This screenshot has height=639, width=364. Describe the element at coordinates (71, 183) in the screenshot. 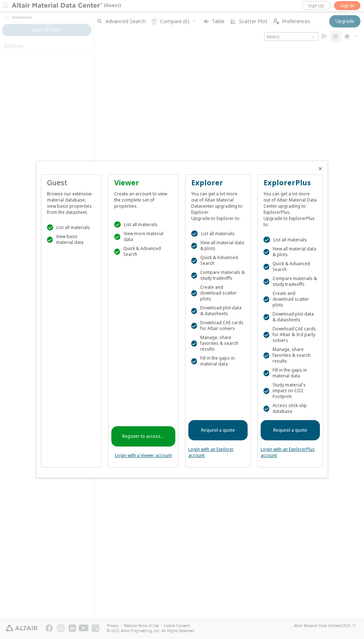

I see `div: Guest` at that location.